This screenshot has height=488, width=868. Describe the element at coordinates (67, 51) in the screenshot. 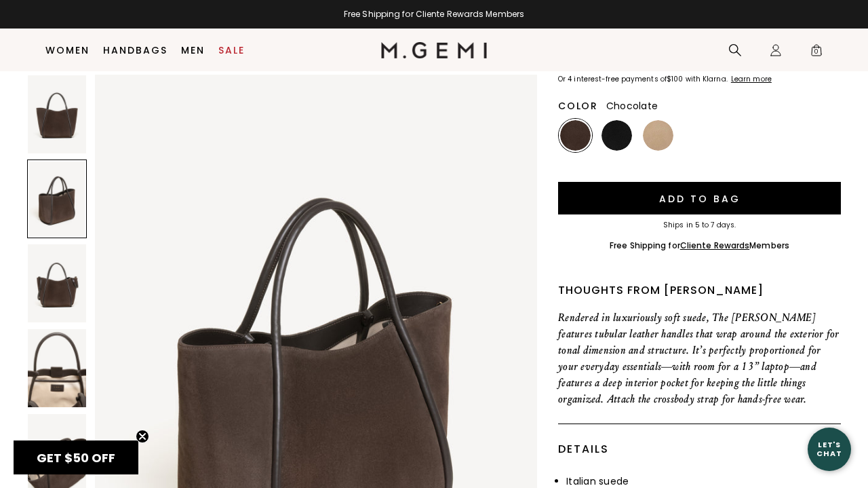

I see `a: Women` at that location.